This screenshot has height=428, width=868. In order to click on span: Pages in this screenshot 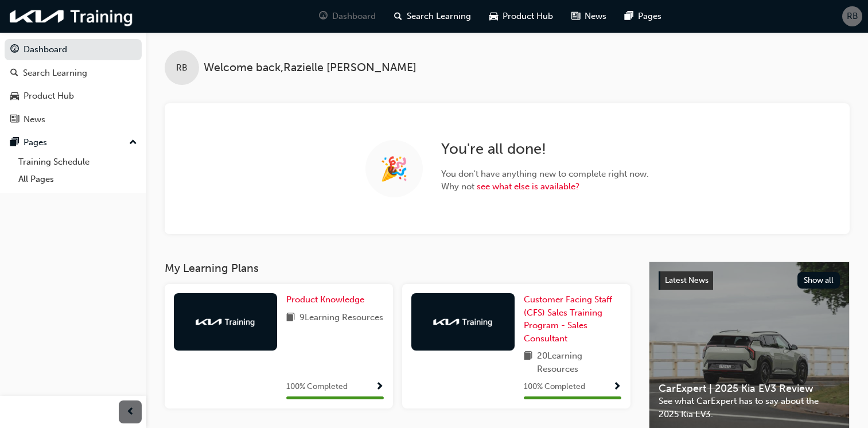, I will do `click(650, 16)`.